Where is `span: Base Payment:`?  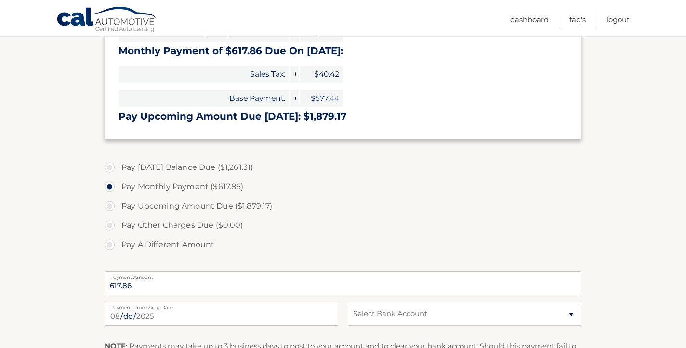
span: Base Payment: is located at coordinates (204, 98).